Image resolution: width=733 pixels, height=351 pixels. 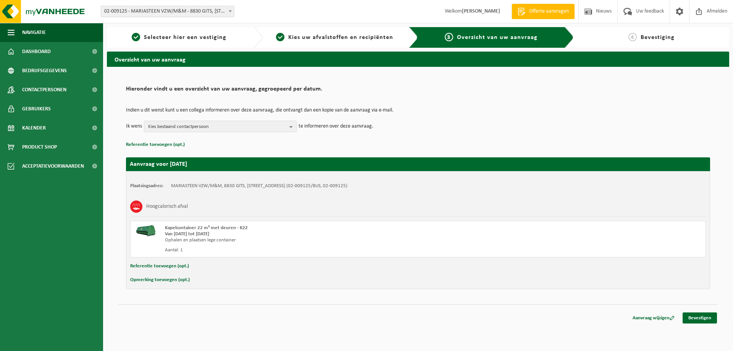 I want to click on span: Gebruikers, so click(x=36, y=109).